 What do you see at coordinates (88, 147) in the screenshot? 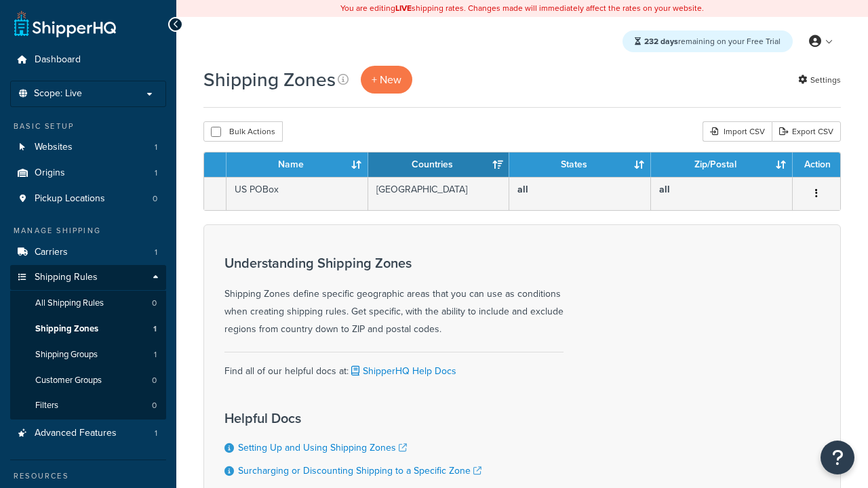
I see `a: Websites 1` at bounding box center [88, 147].